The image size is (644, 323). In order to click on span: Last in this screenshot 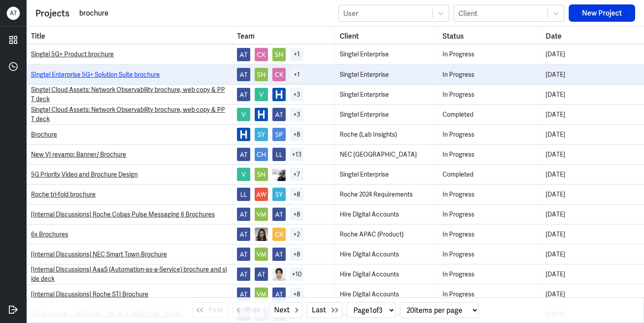, I will do `click(319, 310)`.